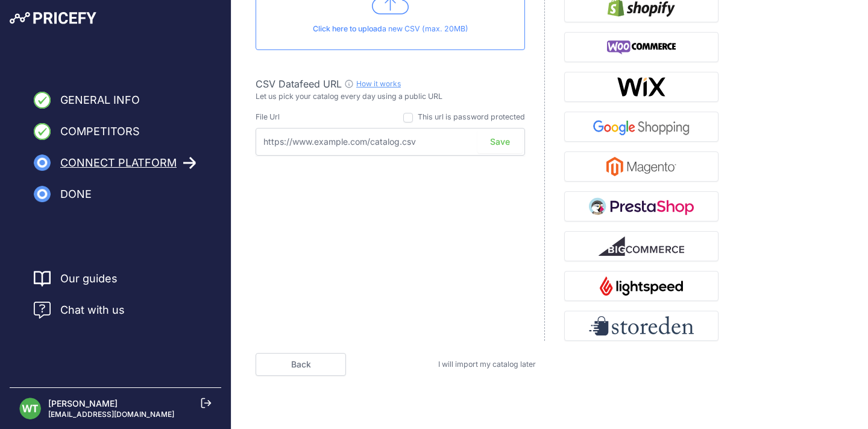 This screenshot has height=429, width=868. Describe the element at coordinates (641, 246) in the screenshot. I see `img: BigCommerce` at that location.